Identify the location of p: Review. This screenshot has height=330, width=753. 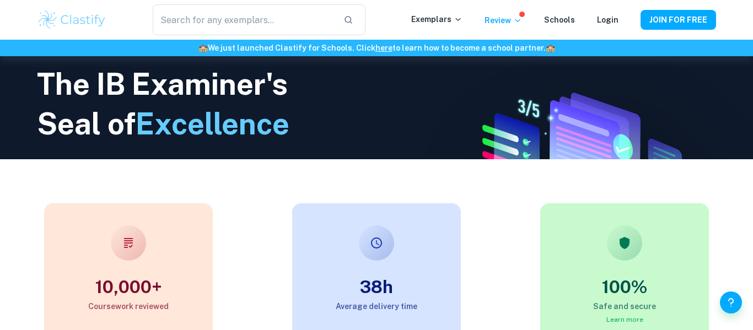
(503, 20).